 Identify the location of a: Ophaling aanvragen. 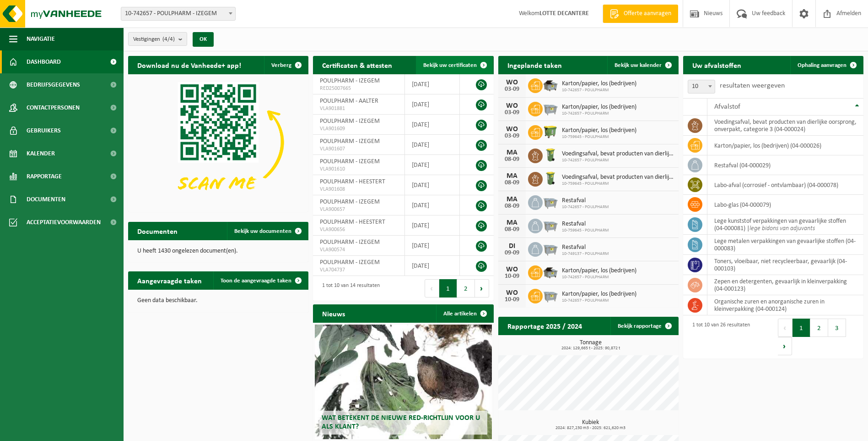
(826, 65).